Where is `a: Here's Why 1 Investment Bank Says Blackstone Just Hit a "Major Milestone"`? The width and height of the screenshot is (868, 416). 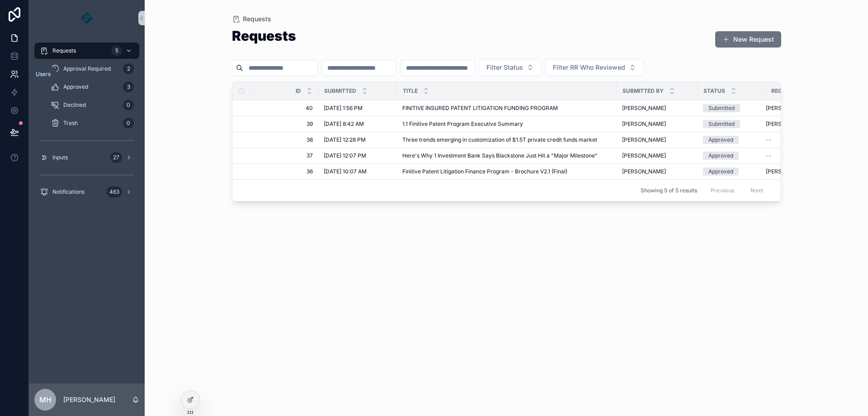 a: Here's Why 1 Investment Bank Says Blackstone Just Hit a "Major Milestone" is located at coordinates (507, 156).